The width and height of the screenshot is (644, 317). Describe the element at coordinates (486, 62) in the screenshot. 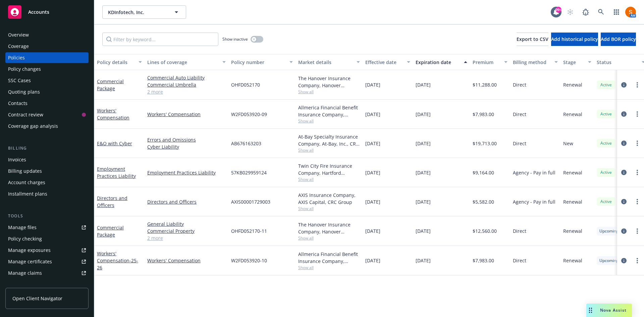

I see `div: Premium` at that location.